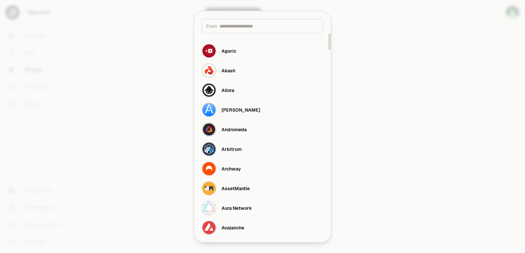 Image resolution: width=525 pixels, height=253 pixels. Describe the element at coordinates (209, 228) in the screenshot. I see `img: Avalanche Logo` at that location.